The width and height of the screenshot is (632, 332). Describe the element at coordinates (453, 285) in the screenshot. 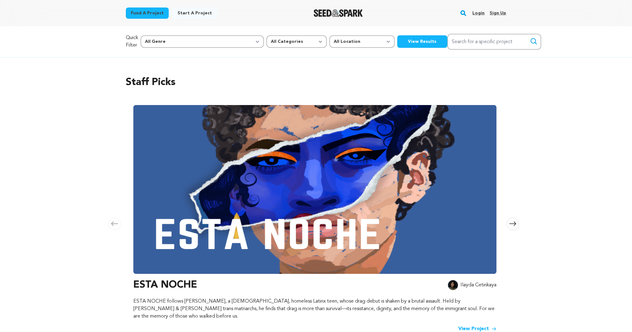

I see `img: 2560246e7f205256.jpg` at that location.